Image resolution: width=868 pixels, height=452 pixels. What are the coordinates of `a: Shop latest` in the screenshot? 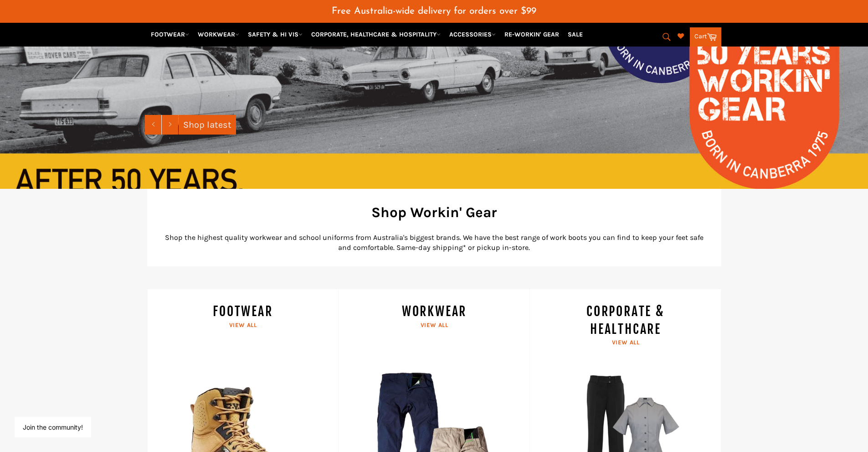 It's located at (207, 124).